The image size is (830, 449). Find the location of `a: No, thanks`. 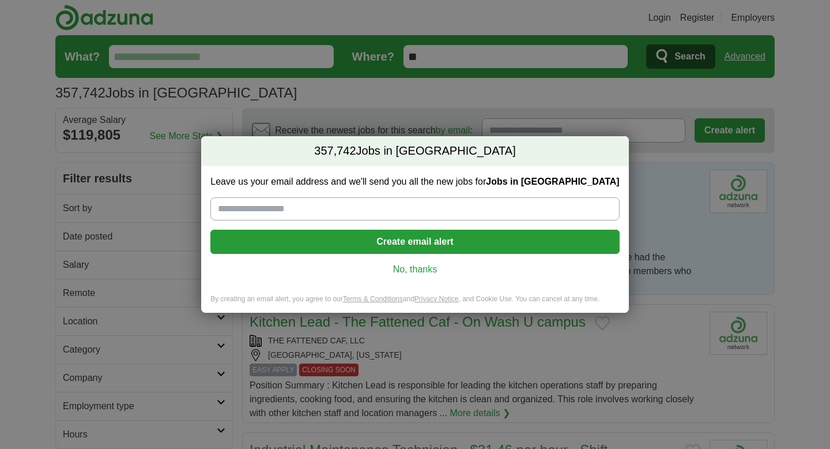

a: No, thanks is located at coordinates (414, 269).